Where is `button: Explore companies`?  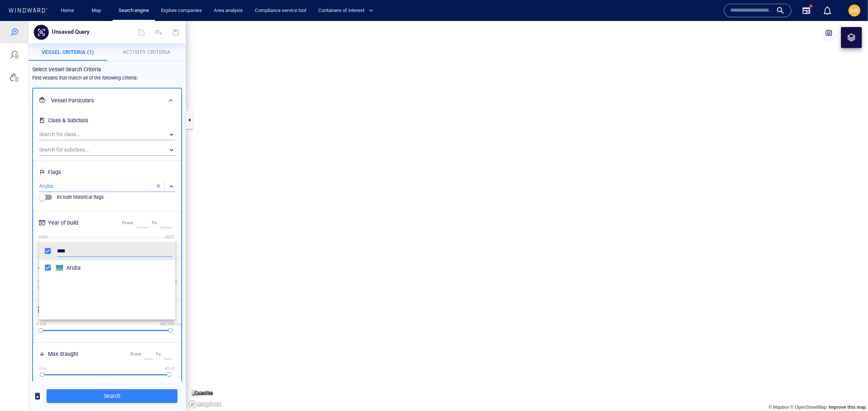
button: Explore companies is located at coordinates (182, 11).